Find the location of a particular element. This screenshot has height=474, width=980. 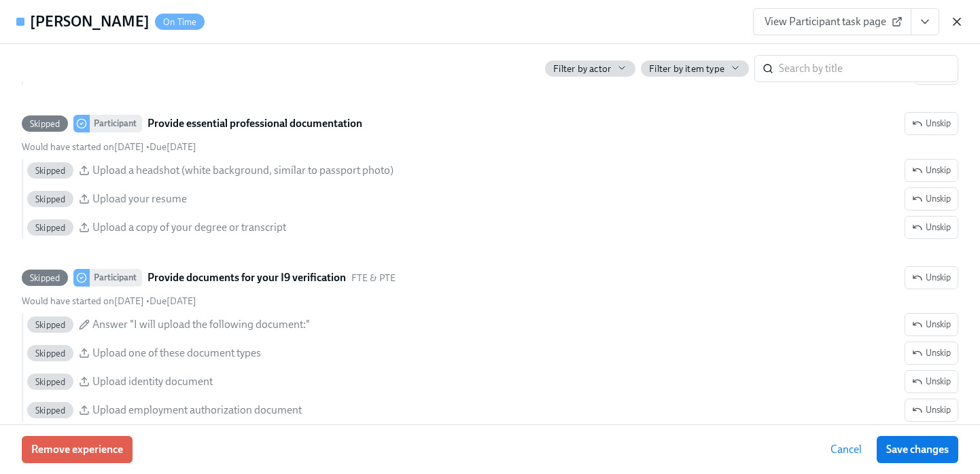

span: Save changes is located at coordinates (917, 450).